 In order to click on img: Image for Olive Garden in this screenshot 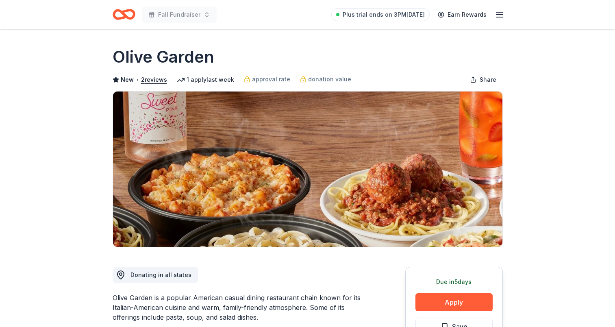, I will do `click(308, 169)`.